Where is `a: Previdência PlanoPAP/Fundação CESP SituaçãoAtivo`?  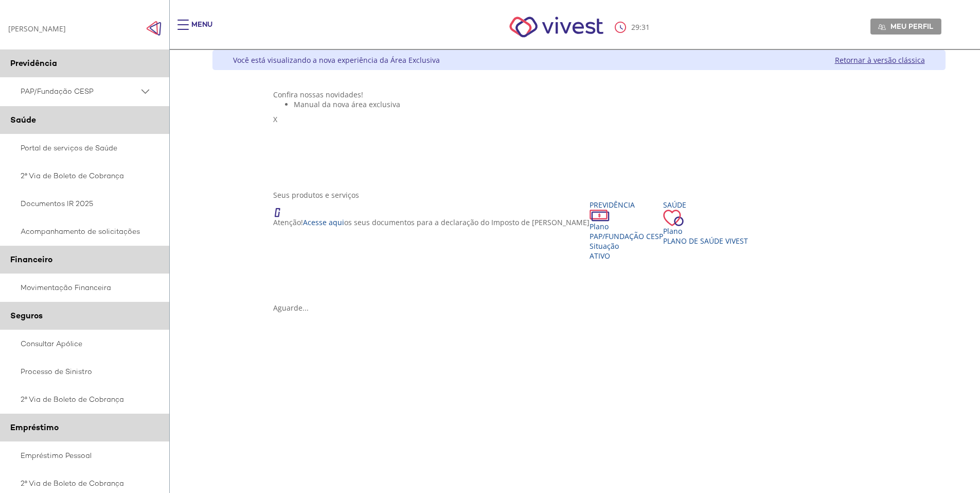
a: Previdência PlanoPAP/Fundação CESP SituaçãoAtivo is located at coordinates (626, 231).